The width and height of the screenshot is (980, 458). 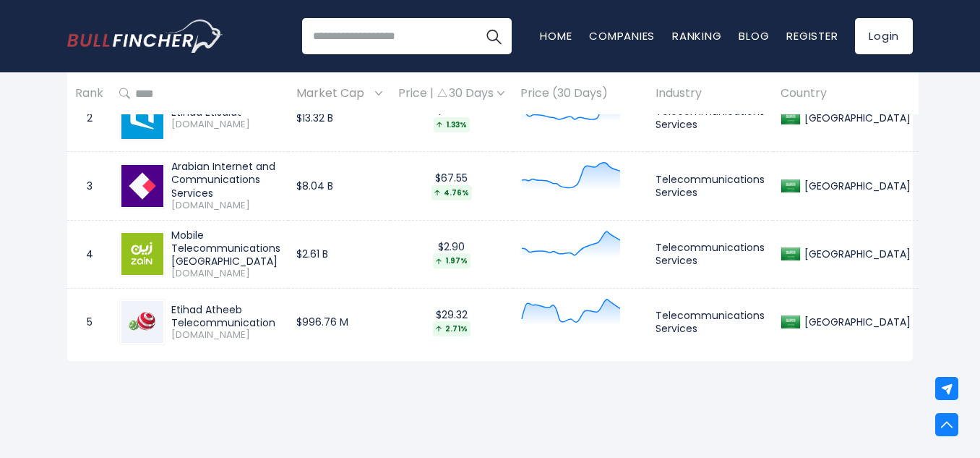 What do you see at coordinates (556, 35) in the screenshot?
I see `a: Home` at bounding box center [556, 35].